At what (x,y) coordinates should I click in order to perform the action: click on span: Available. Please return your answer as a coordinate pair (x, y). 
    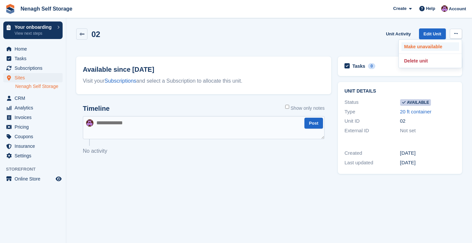
    Looking at the image, I should click on (416, 103).